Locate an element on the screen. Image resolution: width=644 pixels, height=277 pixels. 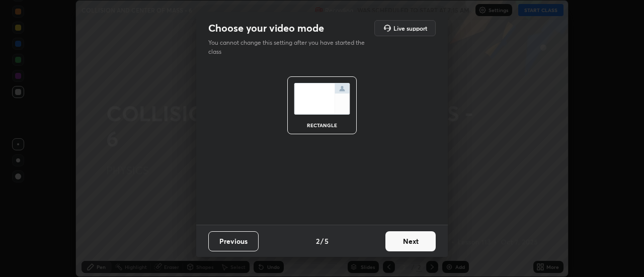
h4: 2 is located at coordinates (318, 241).